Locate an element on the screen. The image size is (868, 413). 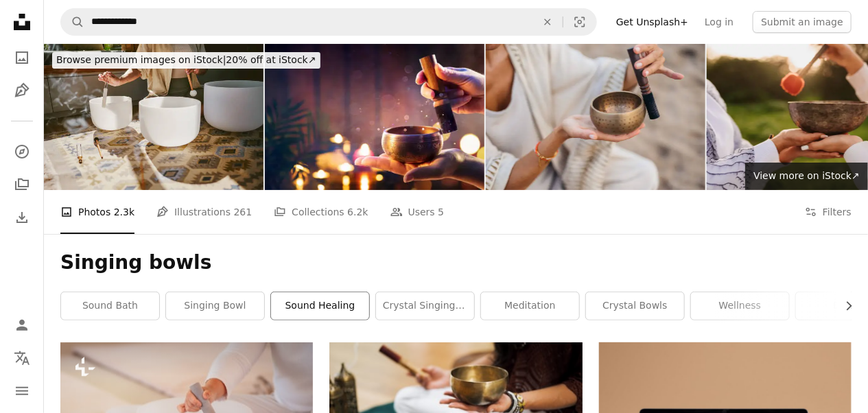
a: wellness is located at coordinates (740, 306).